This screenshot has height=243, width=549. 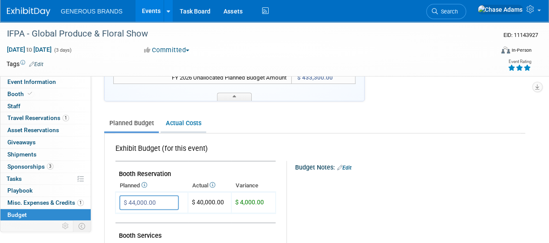 What do you see at coordinates (46, 118) in the screenshot?
I see `a: Travel Reservations1` at bounding box center [46, 118].